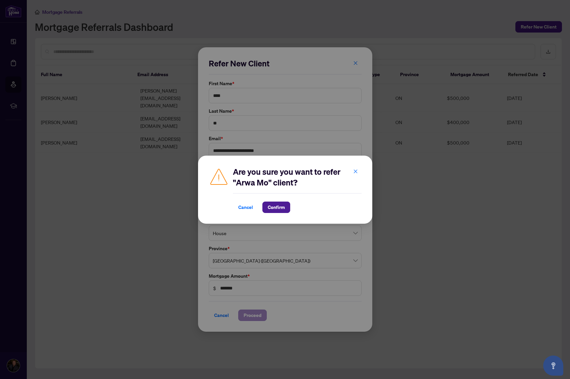 The image size is (570, 379). Describe the element at coordinates (246, 207) in the screenshot. I see `span: Cancel` at that location.